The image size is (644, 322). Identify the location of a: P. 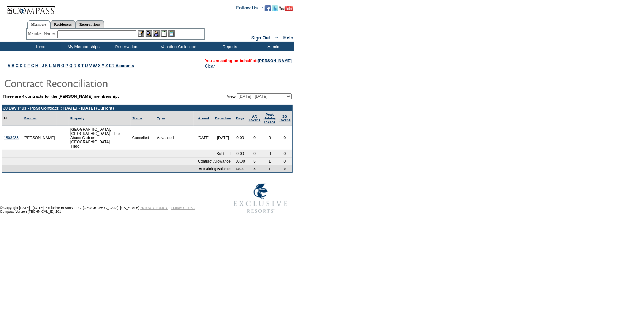
(67, 66).